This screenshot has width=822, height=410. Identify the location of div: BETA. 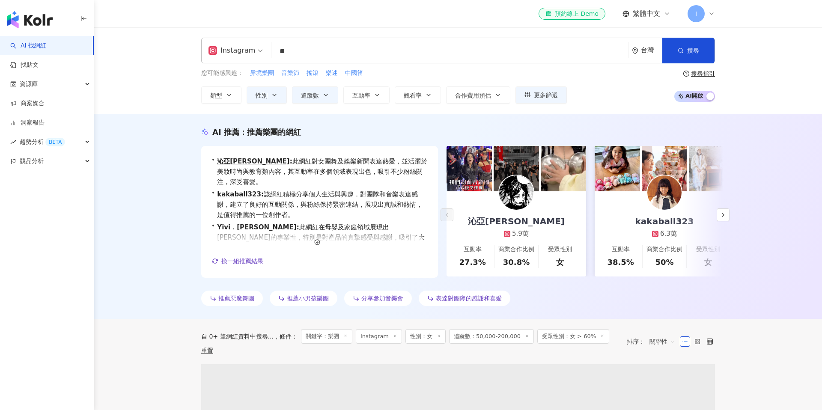
(55, 142).